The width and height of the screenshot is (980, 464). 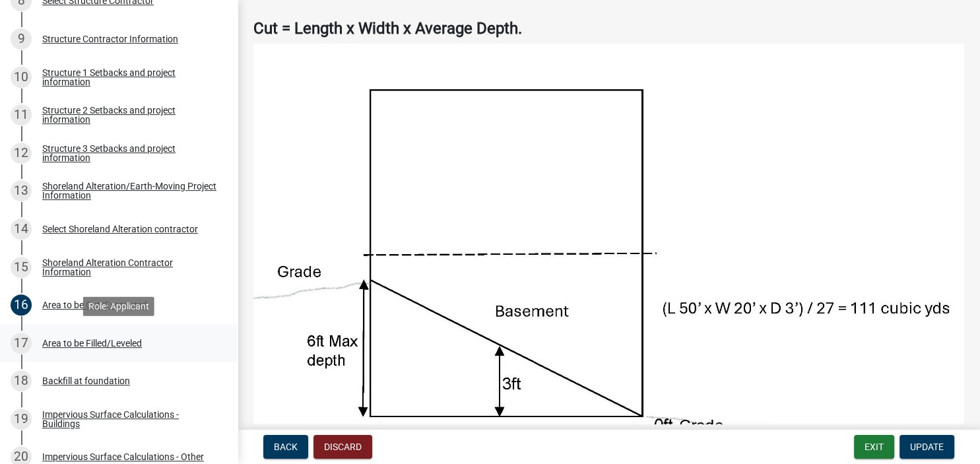 What do you see at coordinates (21, 191) in the screenshot?
I see `div: 13` at bounding box center [21, 191].